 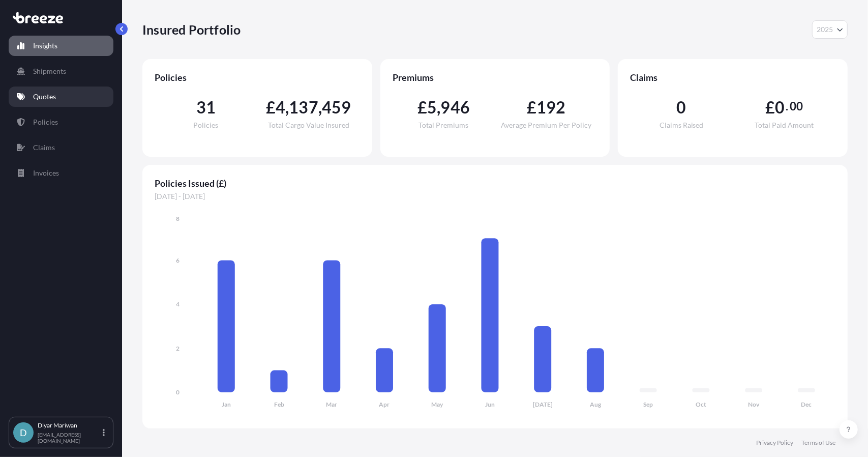 I want to click on a: Quotes, so click(x=61, y=96).